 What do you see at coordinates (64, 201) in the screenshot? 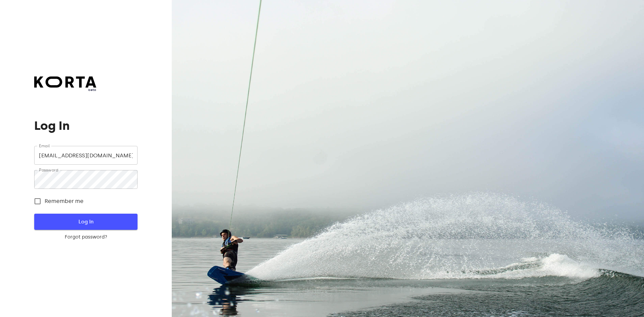
I see `span: Remember me` at bounding box center [64, 201].